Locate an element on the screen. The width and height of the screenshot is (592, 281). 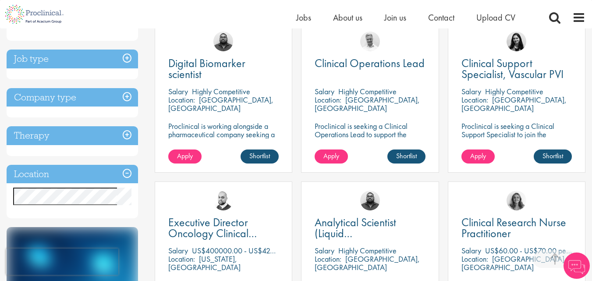
h3: Job type is located at coordinates (72, 59).